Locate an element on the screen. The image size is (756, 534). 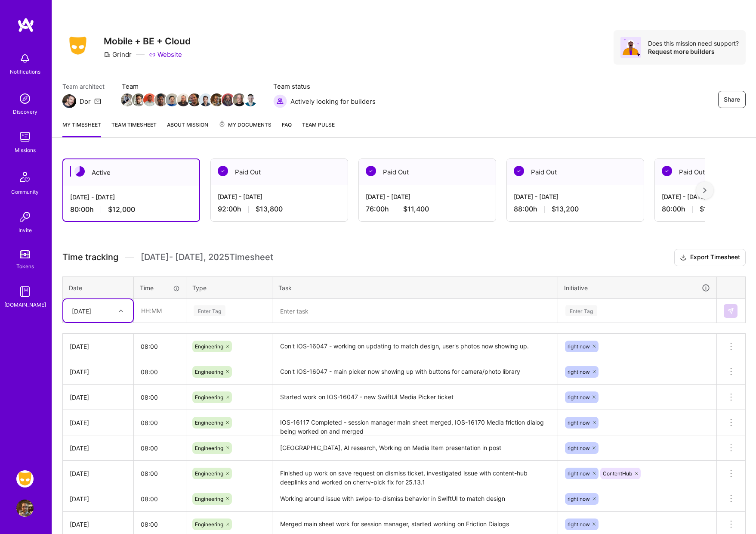
img: Invite is located at coordinates (25, 217).